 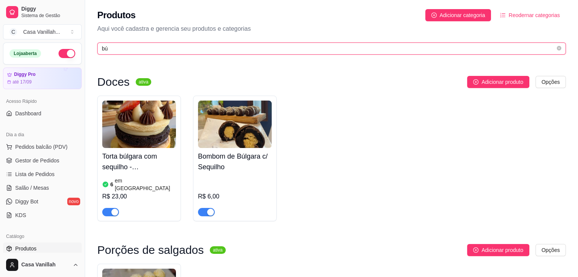 I want to click on h2: Produtos, so click(x=116, y=15).